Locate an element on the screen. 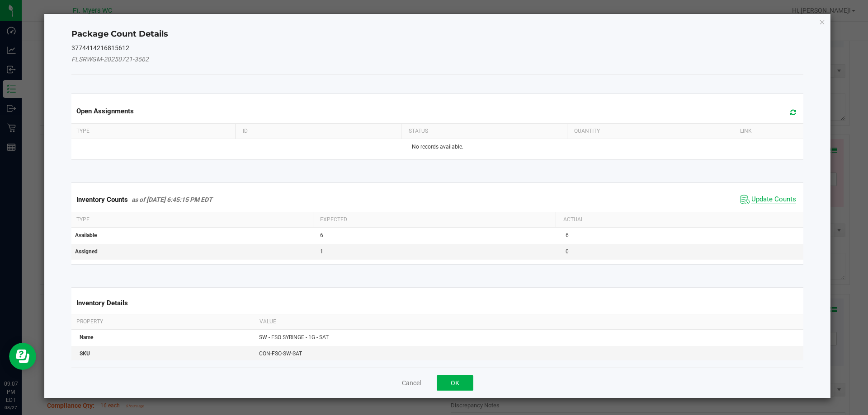 This screenshot has height=415, width=868. span: CON-FSO-SW-SAT is located at coordinates (281, 354).